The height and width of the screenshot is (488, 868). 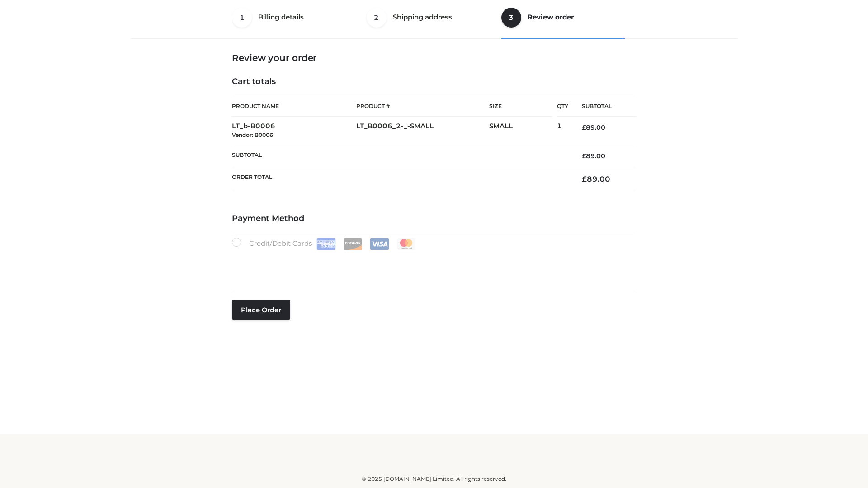 I want to click on h4: Cart totals, so click(x=434, y=82).